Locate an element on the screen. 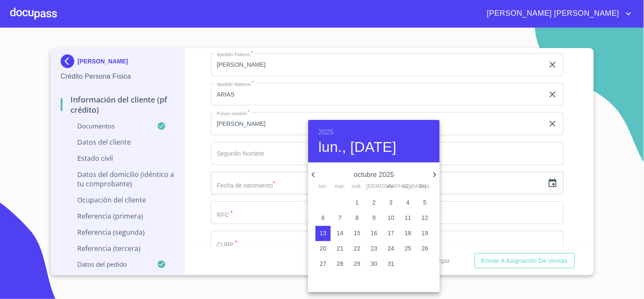  p: 23 is located at coordinates (374, 248).